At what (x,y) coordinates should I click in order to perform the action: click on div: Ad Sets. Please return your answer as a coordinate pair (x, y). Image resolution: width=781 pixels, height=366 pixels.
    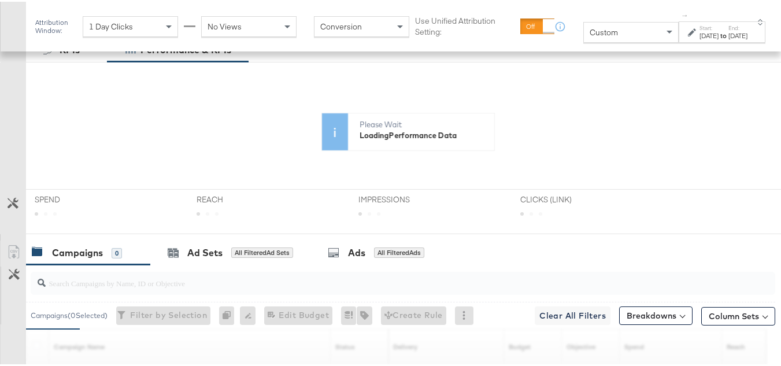
    Looking at the image, I should click on (205, 251).